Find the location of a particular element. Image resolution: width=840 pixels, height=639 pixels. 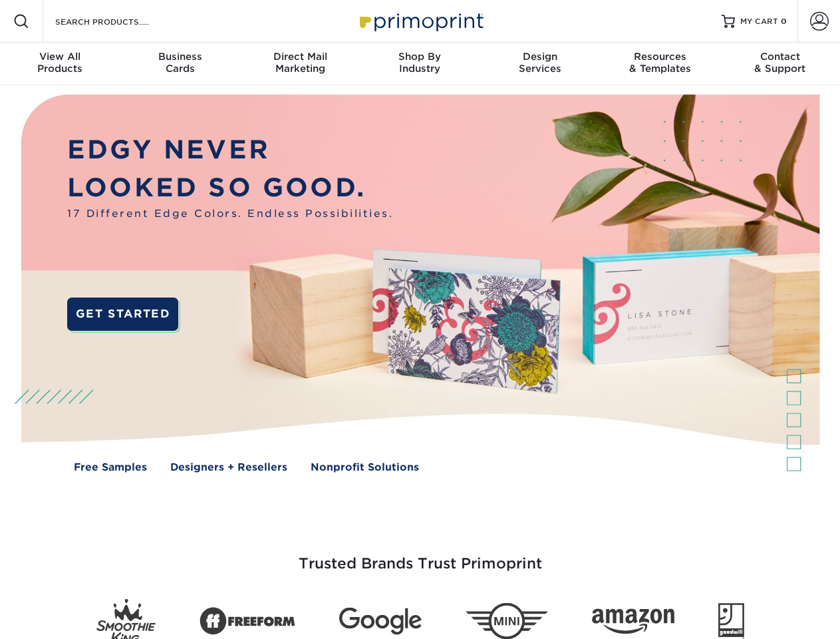

div: Industry is located at coordinates (420, 63).